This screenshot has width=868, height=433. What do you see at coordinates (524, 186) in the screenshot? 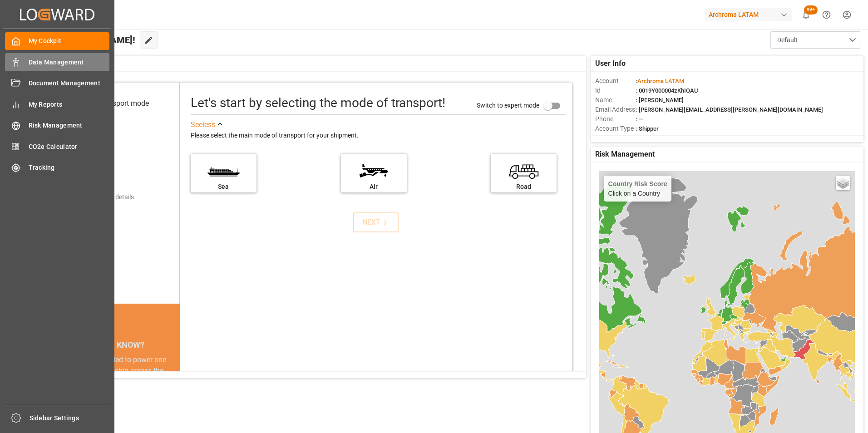
I see `div: Road` at bounding box center [524, 186].